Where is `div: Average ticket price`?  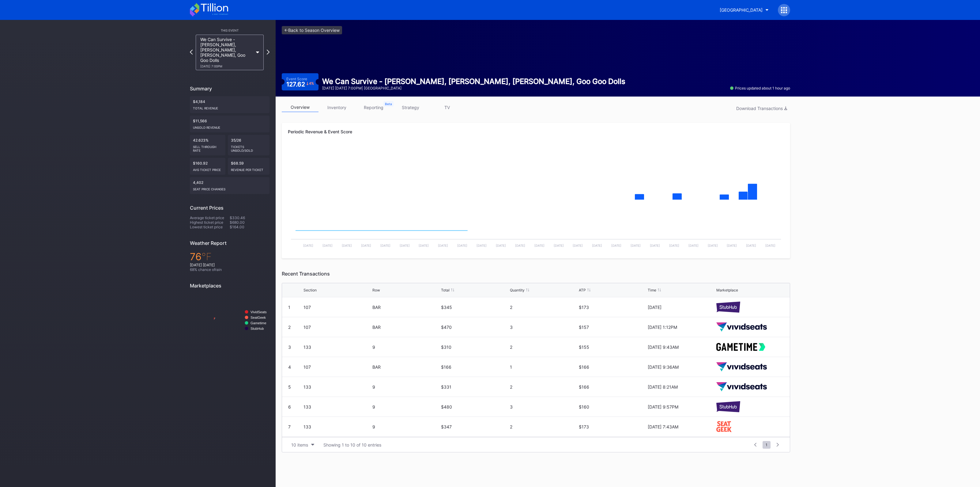
div: Average ticket price is located at coordinates (210, 218).